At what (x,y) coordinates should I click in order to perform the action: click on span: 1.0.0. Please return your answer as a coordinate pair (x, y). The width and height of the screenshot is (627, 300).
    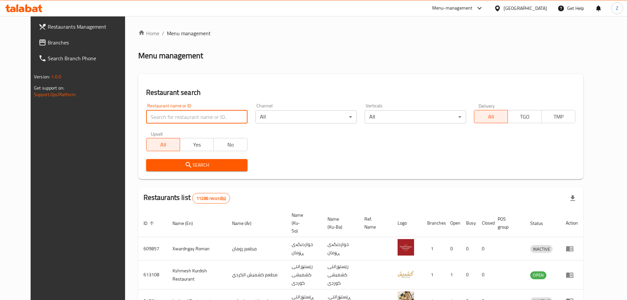
    Looking at the image, I should click on (56, 77).